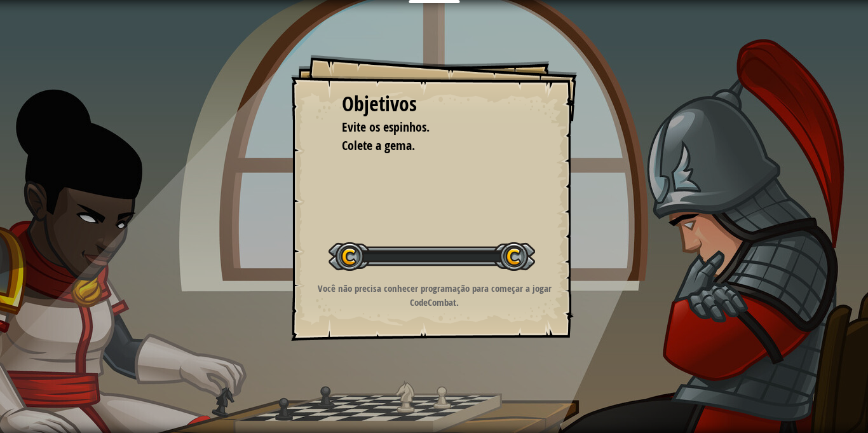 Image resolution: width=868 pixels, height=433 pixels. Describe the element at coordinates (434, 104) in the screenshot. I see `div: Objetivos` at that location.